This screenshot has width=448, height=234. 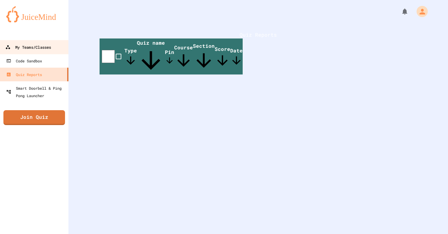 What do you see at coordinates (183, 57) in the screenshot?
I see `span: Course` at bounding box center [183, 57].